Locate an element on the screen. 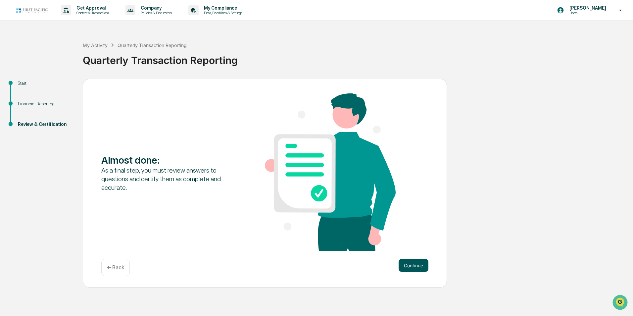  button: Continue is located at coordinates (414, 265).